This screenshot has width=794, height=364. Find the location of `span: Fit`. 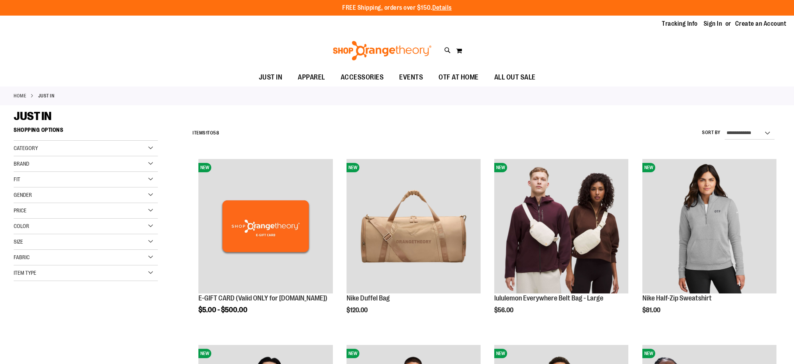

span: Fit is located at coordinates (17, 179).